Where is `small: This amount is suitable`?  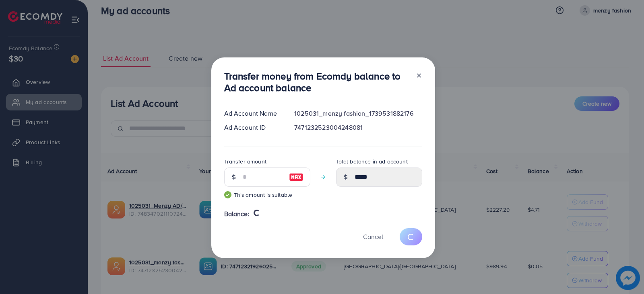 small: This amount is suitable is located at coordinates (267, 195).